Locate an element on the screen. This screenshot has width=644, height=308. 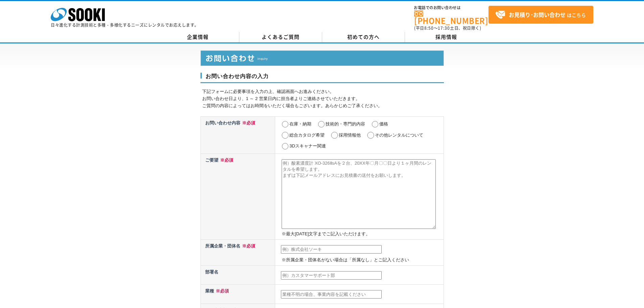
img: お問い合わせ is located at coordinates (322, 58).